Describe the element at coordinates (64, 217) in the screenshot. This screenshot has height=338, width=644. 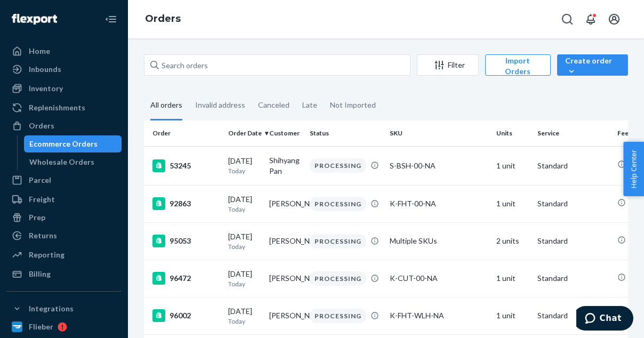
I see `a: Prep` at that location.